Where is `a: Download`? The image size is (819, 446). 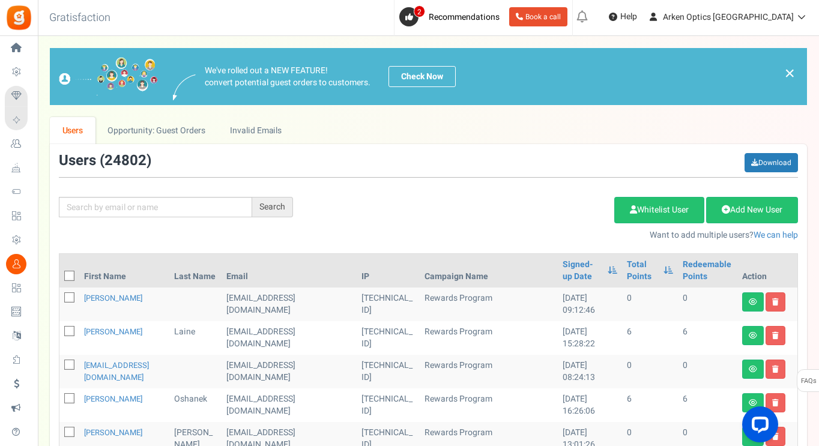 a: Download is located at coordinates (771, 163).